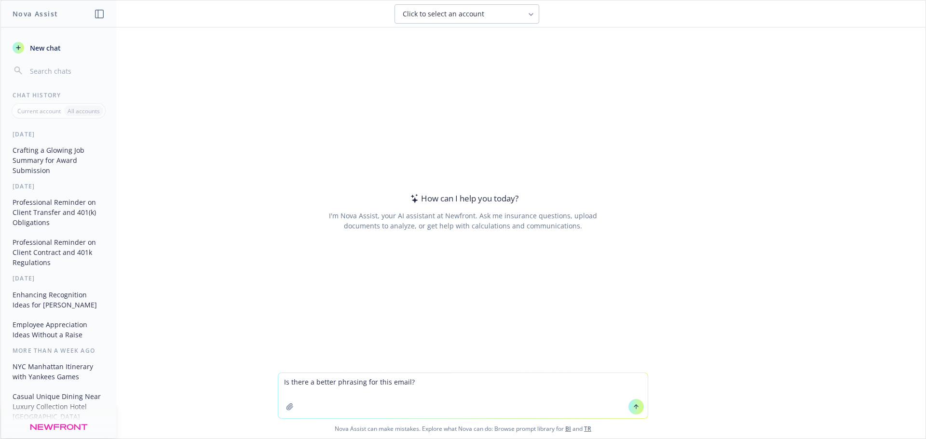  What do you see at coordinates (467, 14) in the screenshot?
I see `button: Click to select an account` at bounding box center [467, 14].